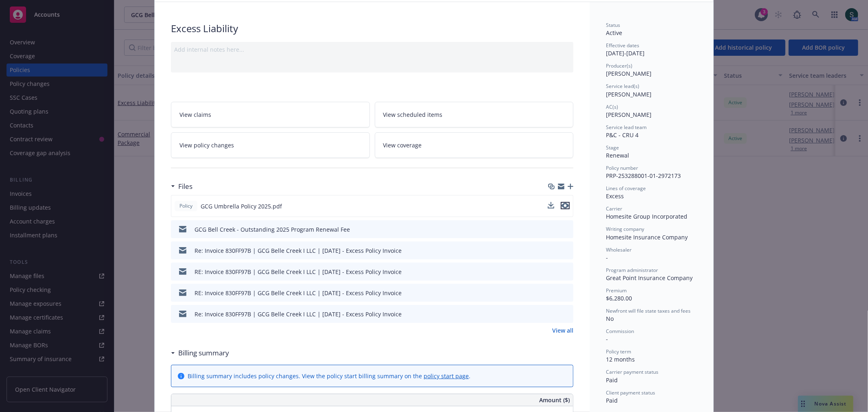  Describe the element at coordinates (403, 145) in the screenshot. I see `span: View coverage` at that location.